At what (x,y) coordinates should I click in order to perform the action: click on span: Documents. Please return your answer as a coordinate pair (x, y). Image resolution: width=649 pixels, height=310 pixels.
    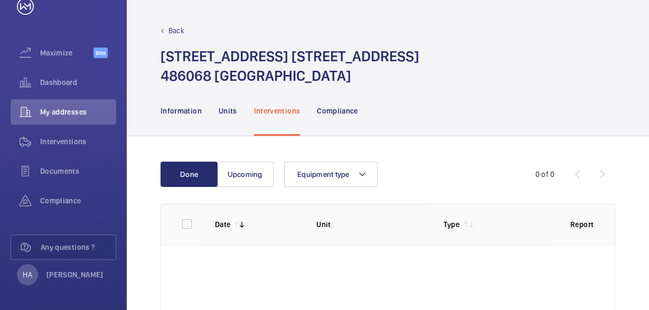
    Looking at the image, I should click on (78, 171).